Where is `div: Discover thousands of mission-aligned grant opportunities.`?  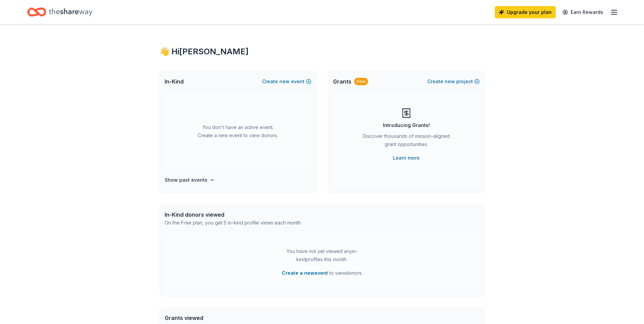 div: Discover thousands of mission-aligned grant opportunities. is located at coordinates (406, 142).